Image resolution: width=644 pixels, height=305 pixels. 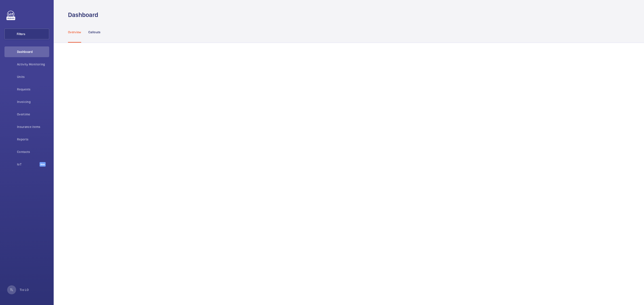 I want to click on span: Reports, so click(x=33, y=139).